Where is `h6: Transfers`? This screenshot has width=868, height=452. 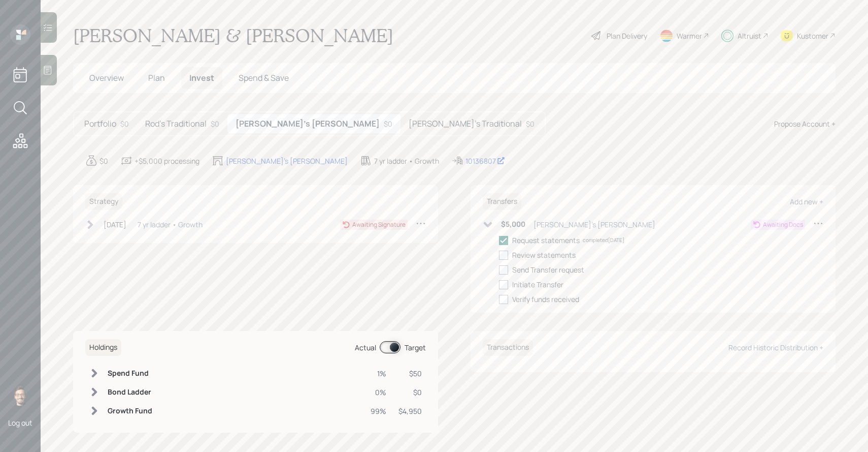
h6: Transfers is located at coordinates (502, 202).